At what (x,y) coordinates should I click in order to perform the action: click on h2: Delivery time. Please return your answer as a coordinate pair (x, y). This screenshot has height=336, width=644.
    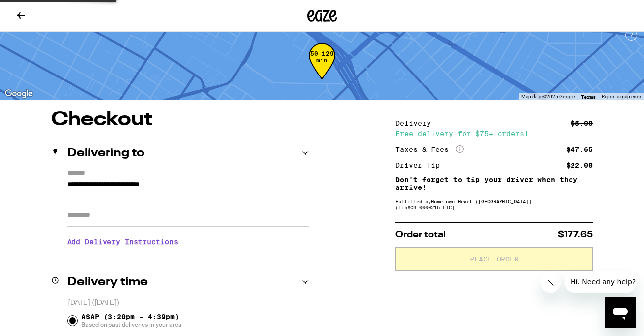
    Looking at the image, I should click on (108, 282).